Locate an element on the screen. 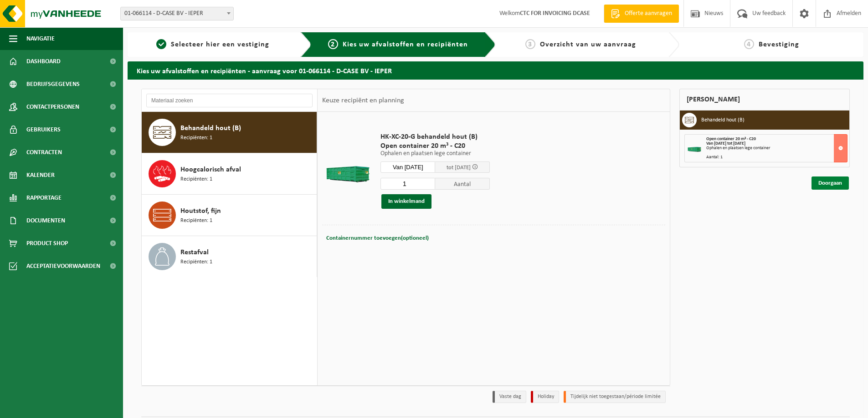  button: Restafval Recipiënten: 1 is located at coordinates (229, 256).